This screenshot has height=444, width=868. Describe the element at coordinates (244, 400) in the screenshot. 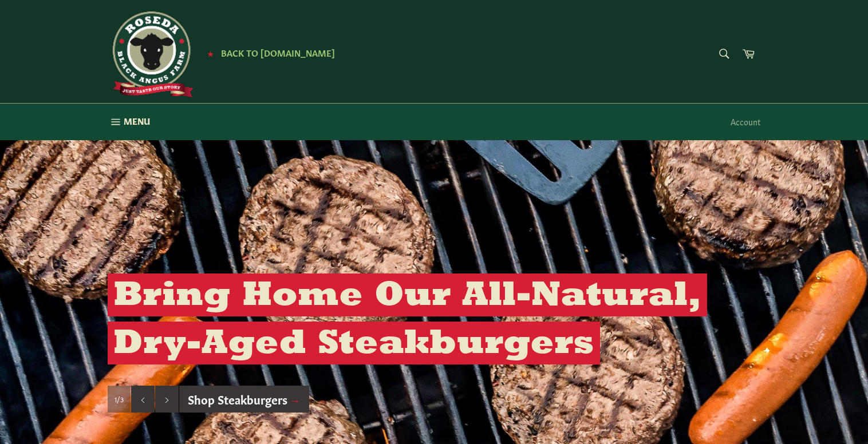

I see `a: Shop Steakburgers` at that location.